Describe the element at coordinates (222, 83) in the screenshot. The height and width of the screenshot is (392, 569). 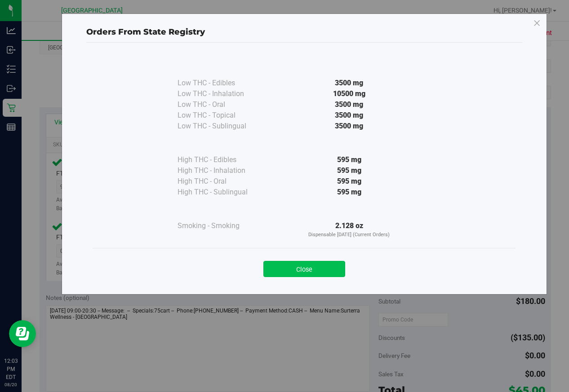
I see `div: Low THC - Edibles` at that location.